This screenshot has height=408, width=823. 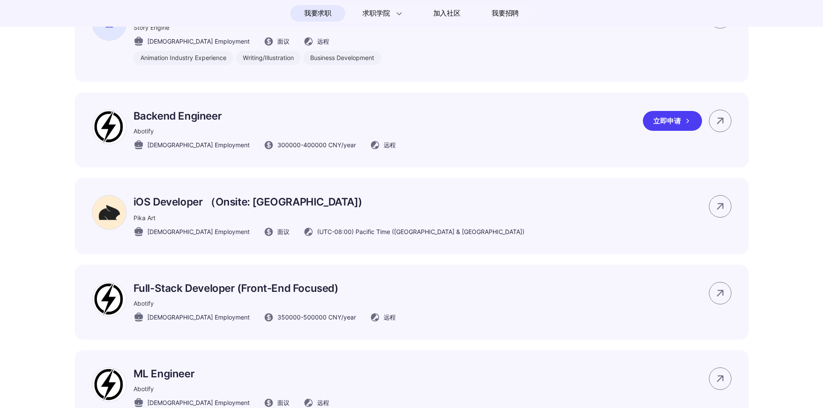 What do you see at coordinates (317, 13) in the screenshot?
I see `span: 我要求职` at bounding box center [317, 13].